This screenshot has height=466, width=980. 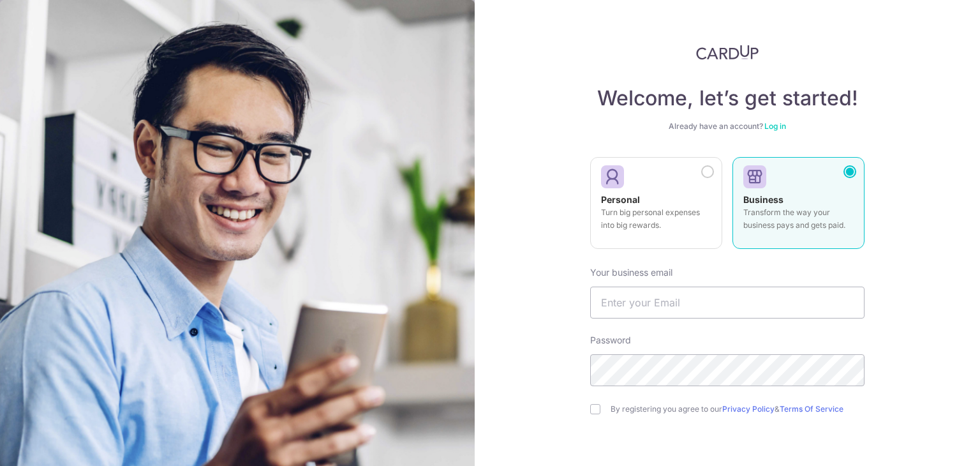 What do you see at coordinates (631, 273) in the screenshot?
I see `label: Your business email` at bounding box center [631, 273].